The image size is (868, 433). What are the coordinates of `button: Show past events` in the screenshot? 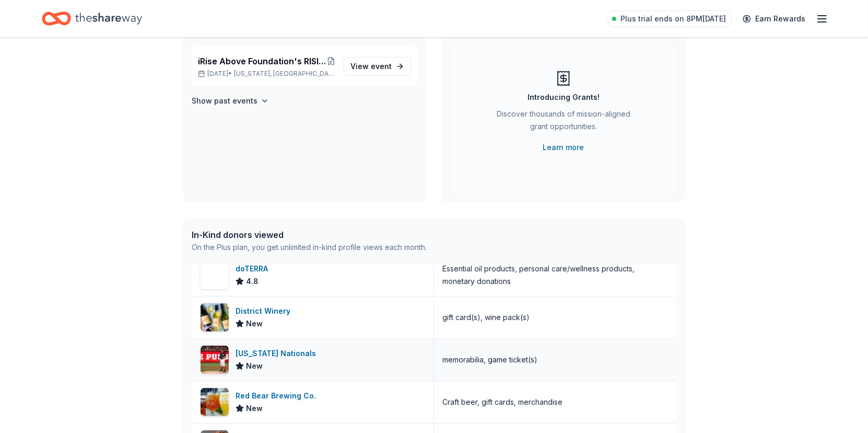 It's located at (231, 101).